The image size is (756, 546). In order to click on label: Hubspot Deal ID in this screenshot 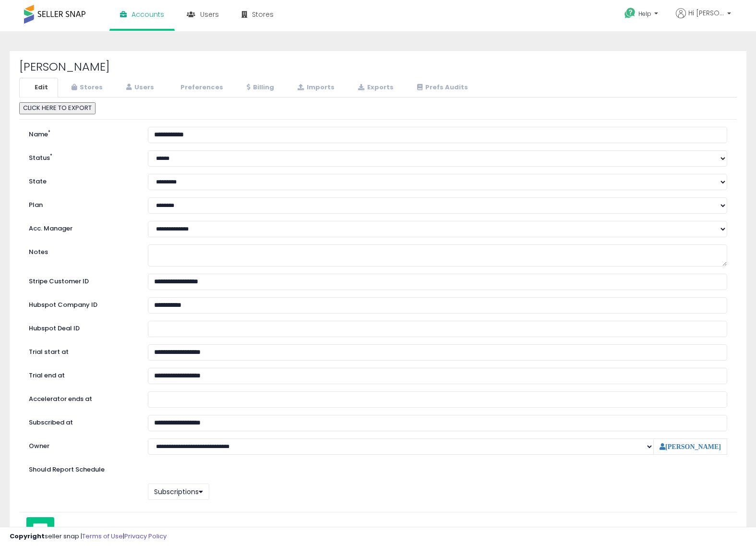, I will do `click(81, 327)`.